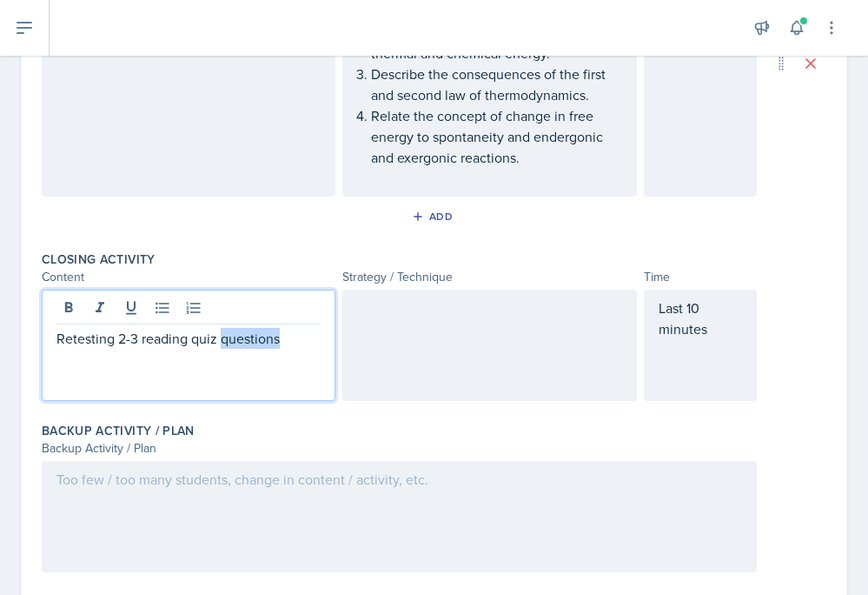 Image resolution: width=868 pixels, height=595 pixels. I want to click on p: Describe the consequences of the first and second law of thermodynamics., so click(497, 84).